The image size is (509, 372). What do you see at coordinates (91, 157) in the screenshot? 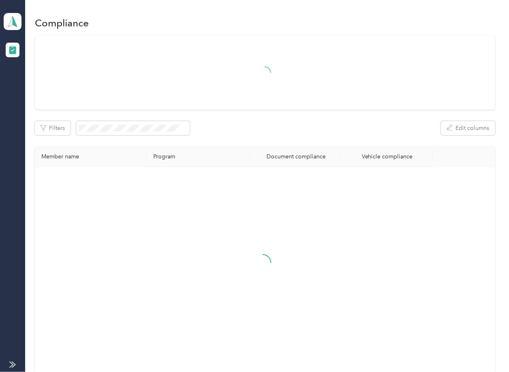
I see `th: Member name` at bounding box center [91, 157].